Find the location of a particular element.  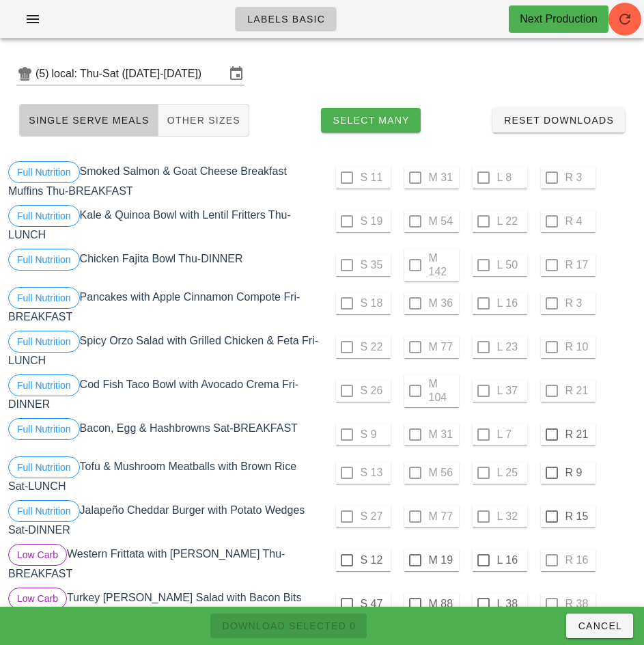

a: Labels Basic is located at coordinates (286, 19).